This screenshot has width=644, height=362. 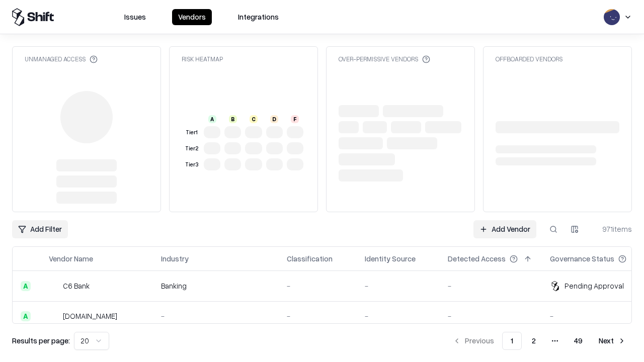 I want to click on div: Tier 3, so click(x=192, y=165).